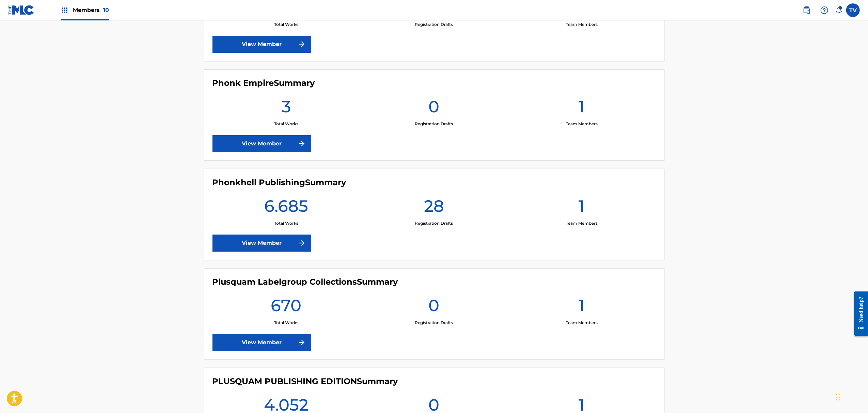 This screenshot has height=413, width=868. What do you see at coordinates (852, 10) in the screenshot?
I see `div: User Menu` at bounding box center [852, 10].